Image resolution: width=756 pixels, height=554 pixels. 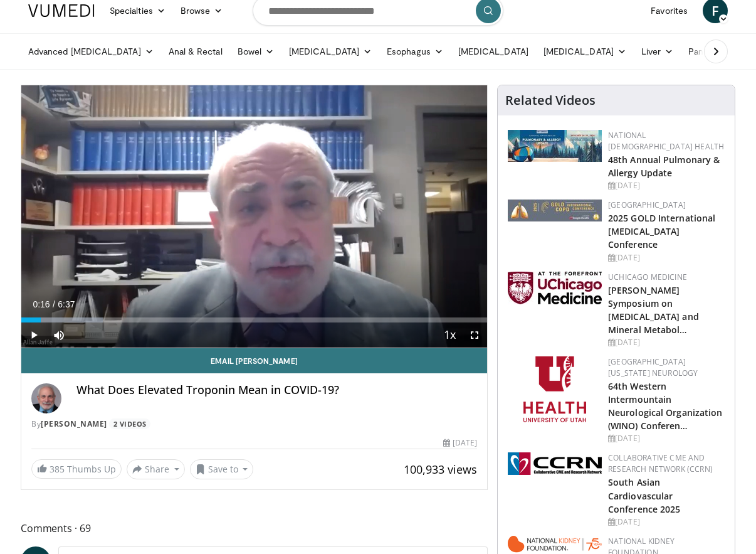 What do you see at coordinates (254, 320) in the screenshot?
I see `div: Progress Bar` at bounding box center [254, 320].